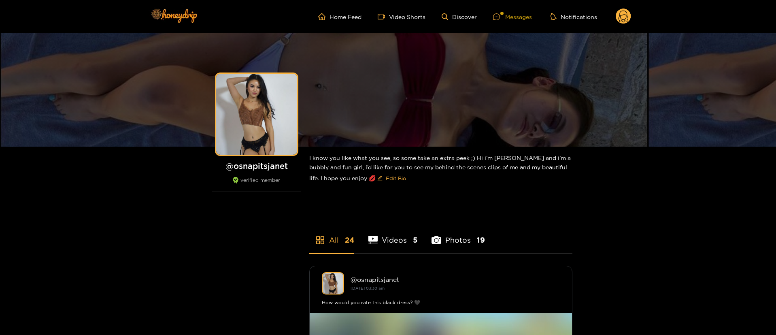 This screenshot has height=335, width=776. I want to click on span: appstore, so click(320, 240).